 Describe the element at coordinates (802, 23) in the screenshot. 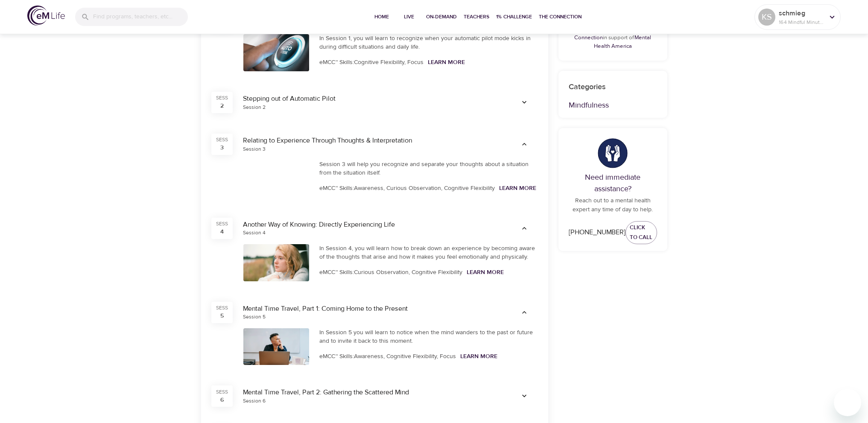

I see `p: 164 Mindful Minutes` at that location.